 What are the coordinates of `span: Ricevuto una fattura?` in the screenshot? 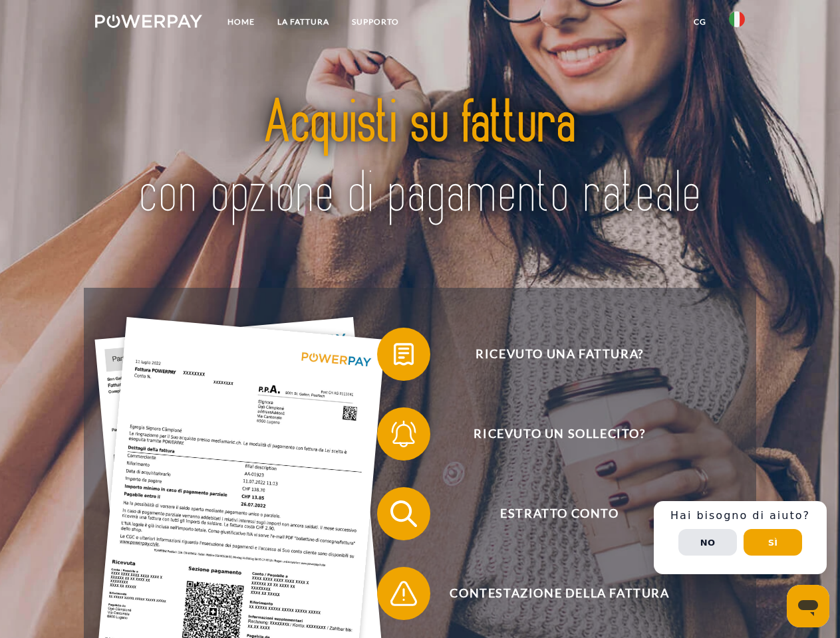 It's located at (559, 354).